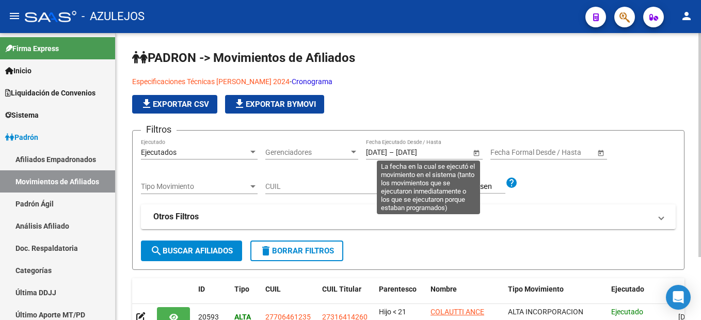 The image size is (701, 320). I want to click on span: Nombre, so click(444, 289).